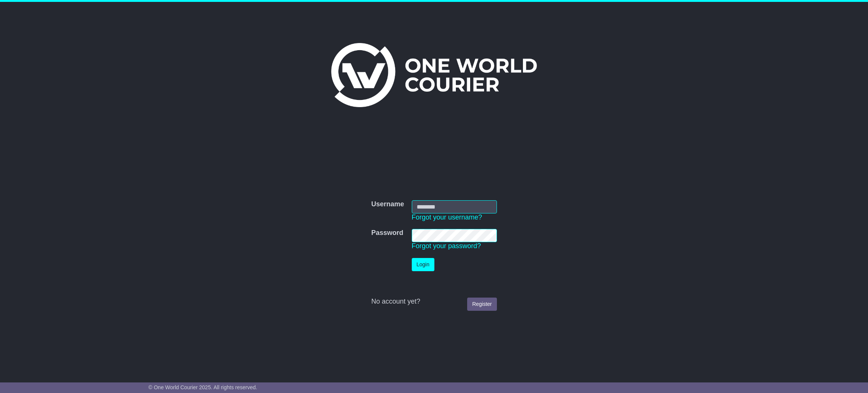 The width and height of the screenshot is (868, 393). What do you see at coordinates (434, 75) in the screenshot?
I see `img: One World` at bounding box center [434, 75].